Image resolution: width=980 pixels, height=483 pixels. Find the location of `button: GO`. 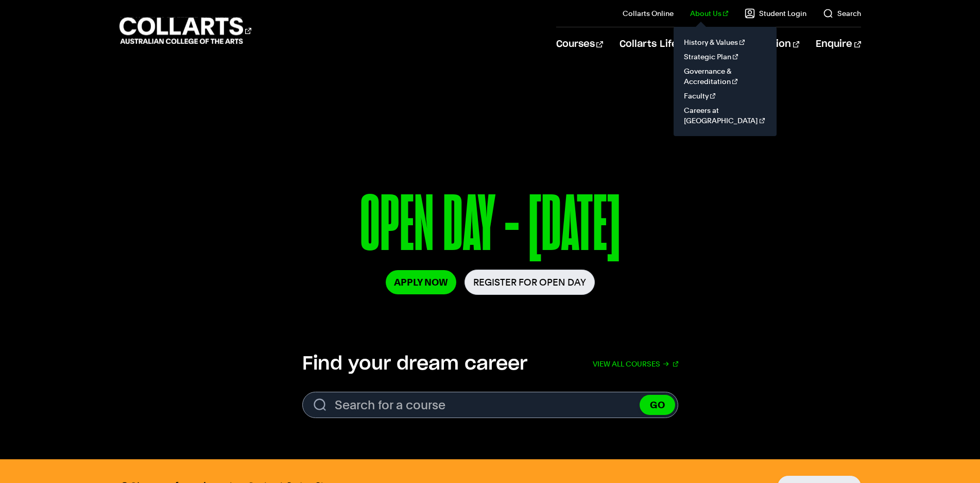

button: GO is located at coordinates (657, 404).